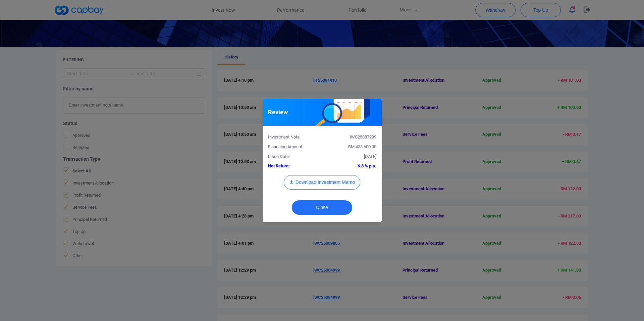 The image size is (644, 321). What do you see at coordinates (363, 147) in the screenshot?
I see `span: RM 433,600.00` at bounding box center [363, 147].